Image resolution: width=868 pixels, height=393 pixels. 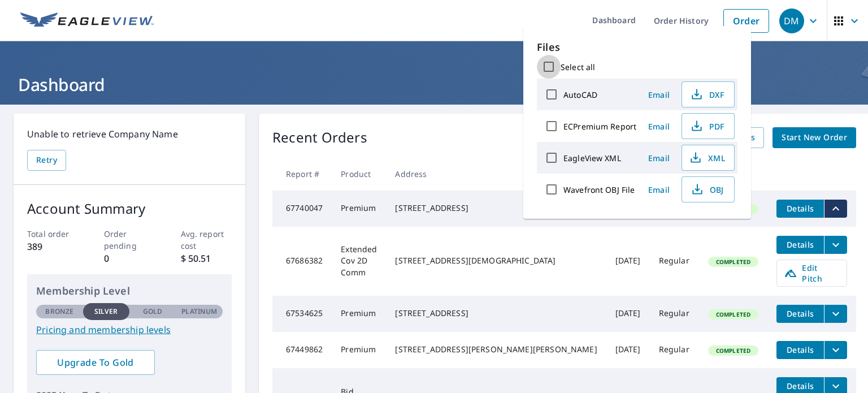 What do you see at coordinates (302, 208) in the screenshot?
I see `td: 67740047` at bounding box center [302, 208].